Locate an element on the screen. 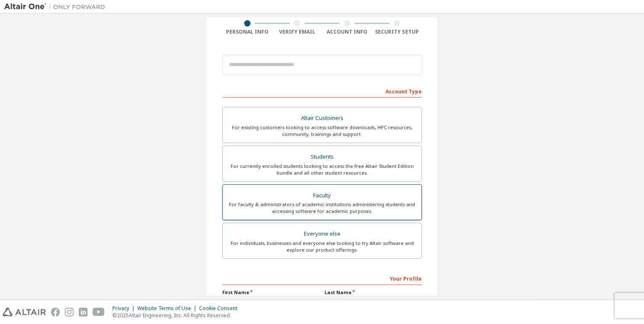 This screenshot has height=324, width=644. label: First Name is located at coordinates (271, 293).